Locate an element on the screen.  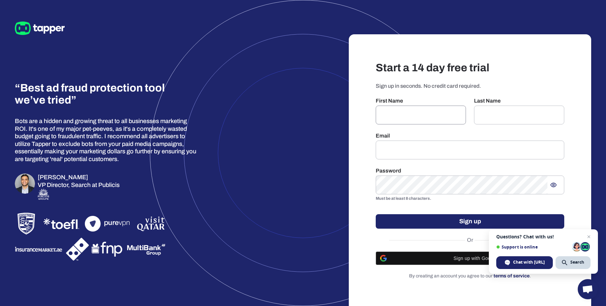
img: TOEFL is located at coordinates (61, 224).